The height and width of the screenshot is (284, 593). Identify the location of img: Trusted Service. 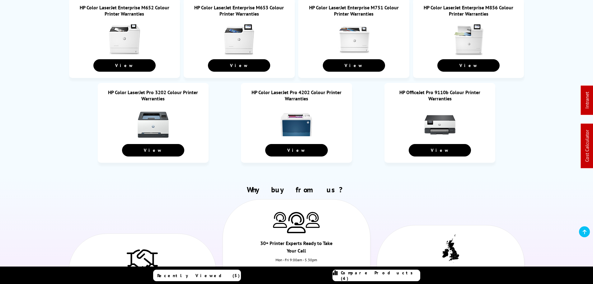
(142, 258).